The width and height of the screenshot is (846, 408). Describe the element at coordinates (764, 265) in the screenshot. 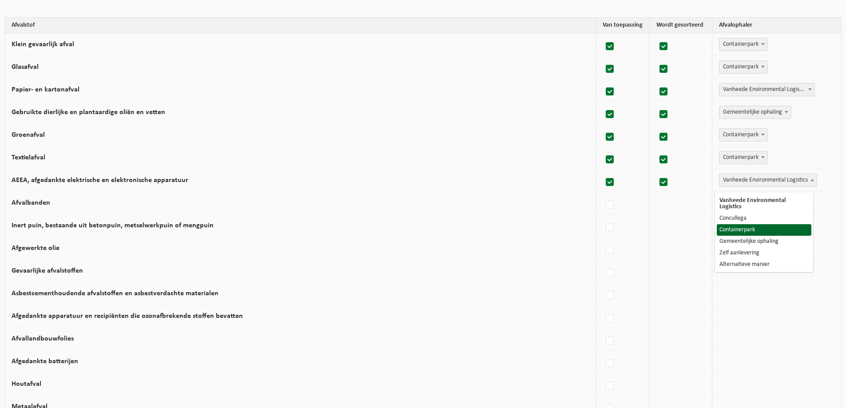

I see `li: Alternatieve manier` at that location.